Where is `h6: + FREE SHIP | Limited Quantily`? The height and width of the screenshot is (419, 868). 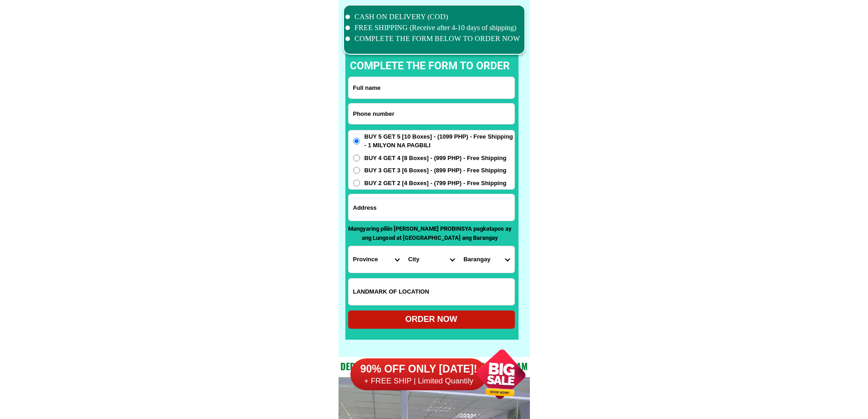
h6: + FREE SHIP | Limited Quantily is located at coordinates (419, 381).